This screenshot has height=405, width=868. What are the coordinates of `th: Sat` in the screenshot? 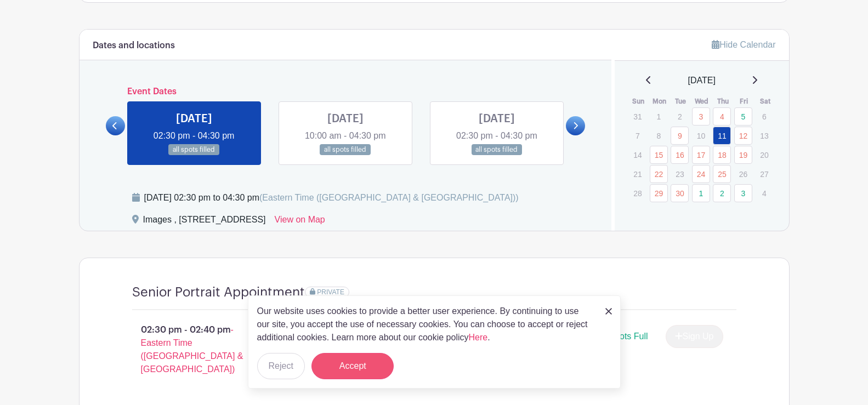 It's located at (765, 102).